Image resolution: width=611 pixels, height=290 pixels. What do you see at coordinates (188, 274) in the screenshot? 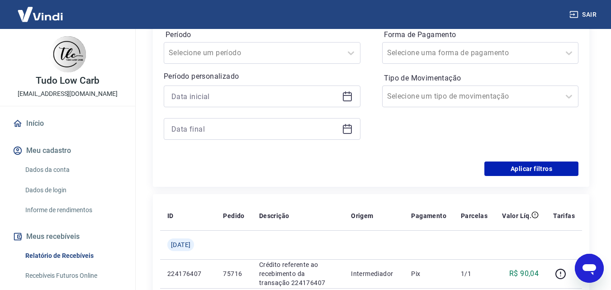
I see `p: 224176407` at bounding box center [188, 274].